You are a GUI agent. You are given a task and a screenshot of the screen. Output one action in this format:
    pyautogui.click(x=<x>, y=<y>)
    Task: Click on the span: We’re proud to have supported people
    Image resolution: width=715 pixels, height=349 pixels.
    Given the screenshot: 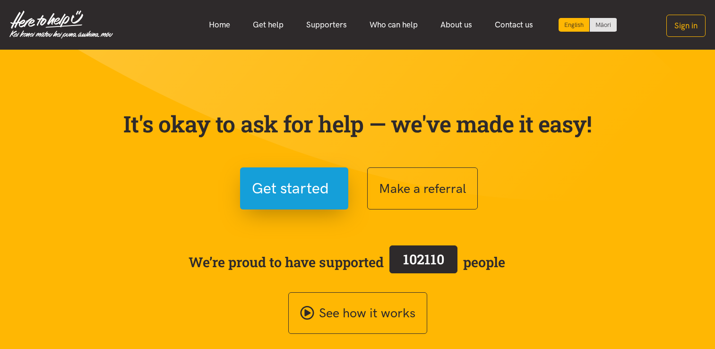 What is the action you would take?
    pyautogui.click(x=347, y=262)
    